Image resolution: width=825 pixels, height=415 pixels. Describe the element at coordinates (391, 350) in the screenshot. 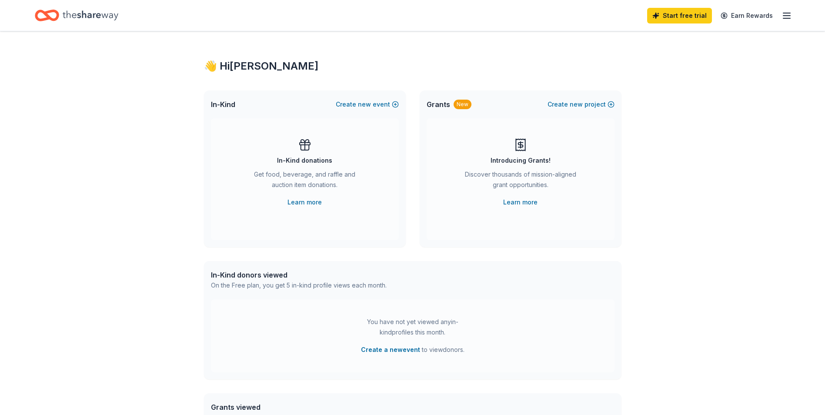

I see `button: Create a newevent` at that location.